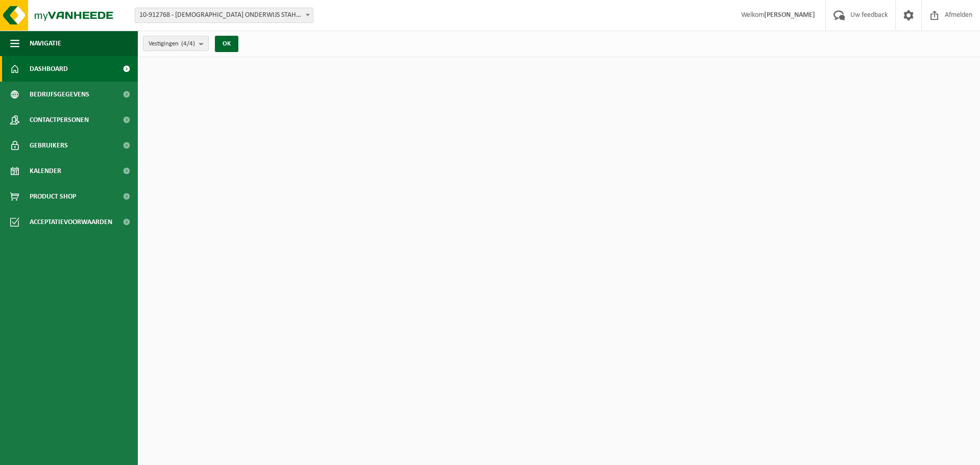 The image size is (980, 465). What do you see at coordinates (53, 197) in the screenshot?
I see `span: Product Shop` at bounding box center [53, 197].